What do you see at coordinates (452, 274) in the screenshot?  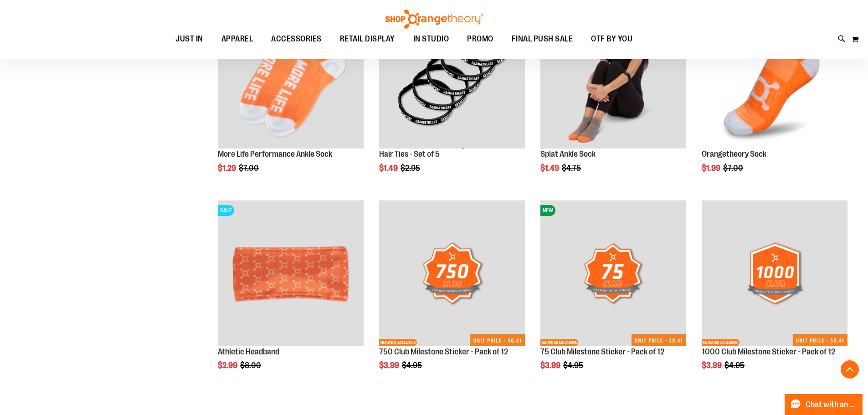 I see `a: 750 Club Milestone Sticker - Pack of 12NETWORK EXCLUSIVE` at bounding box center [452, 274].